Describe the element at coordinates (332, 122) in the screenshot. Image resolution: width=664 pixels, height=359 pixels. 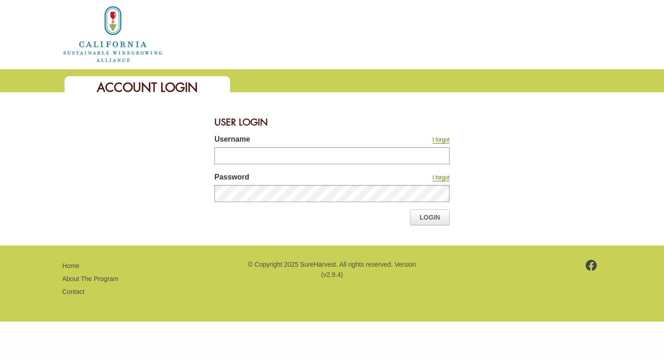
I see `div: User Login` at that location.